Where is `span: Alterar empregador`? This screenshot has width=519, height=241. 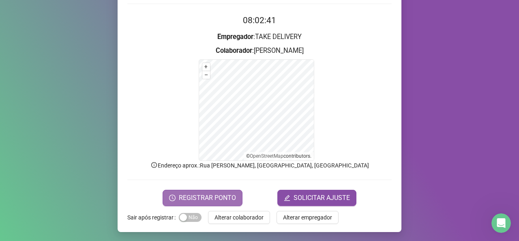
span: Alterar empregador is located at coordinates (308, 217).